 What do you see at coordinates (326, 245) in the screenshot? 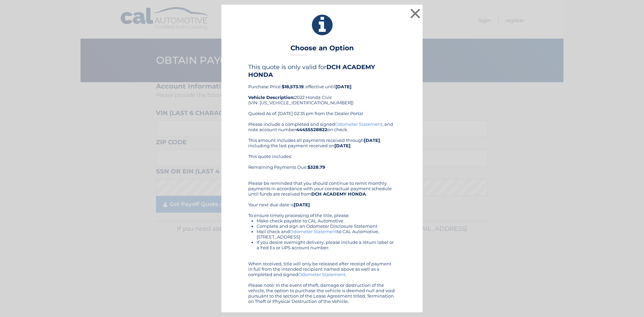
I see `li: If you desire overnight delivery, please include a return label or a Fed Ex or UPS account number.` at bounding box center [326, 245].